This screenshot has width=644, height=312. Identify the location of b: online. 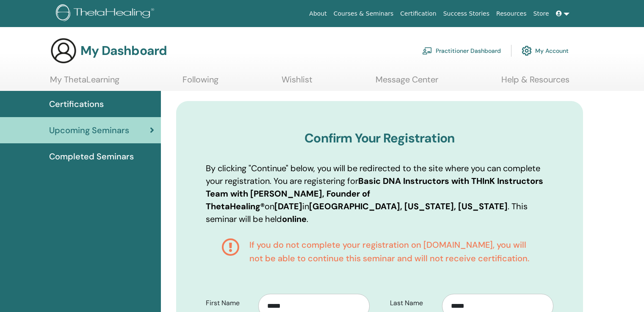
(294, 219).